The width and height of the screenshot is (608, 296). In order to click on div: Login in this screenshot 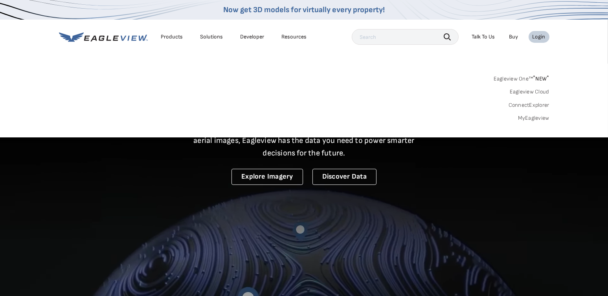, I will do `click(539, 37)`.